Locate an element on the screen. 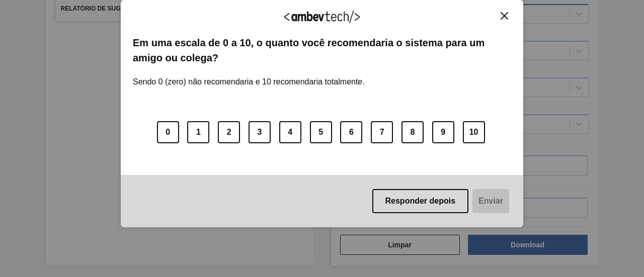  button: 1 is located at coordinates (198, 132).